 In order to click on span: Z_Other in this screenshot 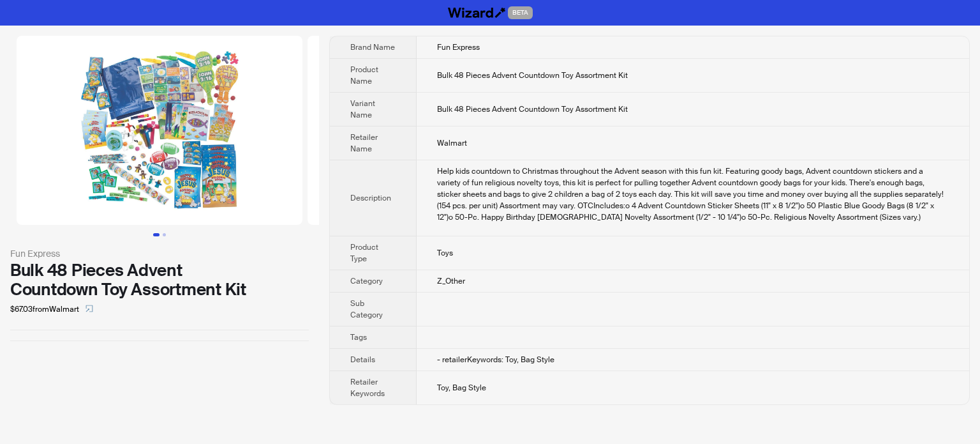, I will do `click(451, 281)`.